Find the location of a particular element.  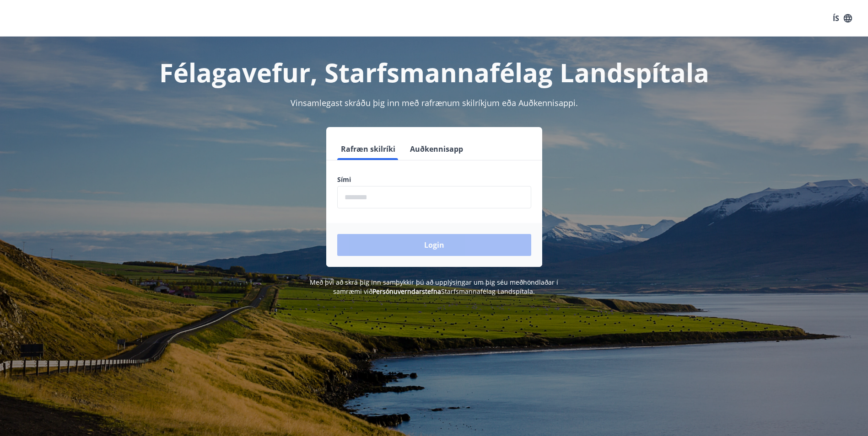

a: Persónuverndarstefna is located at coordinates (407, 291).